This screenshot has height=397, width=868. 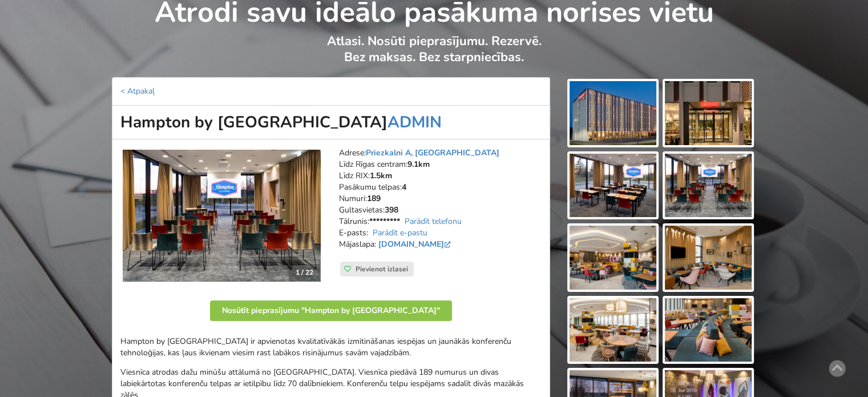 I want to click on strong: 189, so click(x=374, y=198).